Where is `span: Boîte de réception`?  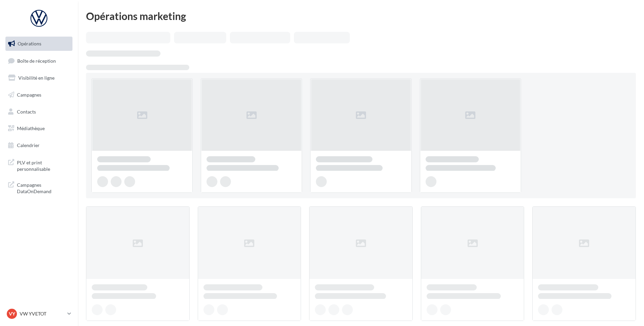
span: Boîte de réception is located at coordinates (37, 60).